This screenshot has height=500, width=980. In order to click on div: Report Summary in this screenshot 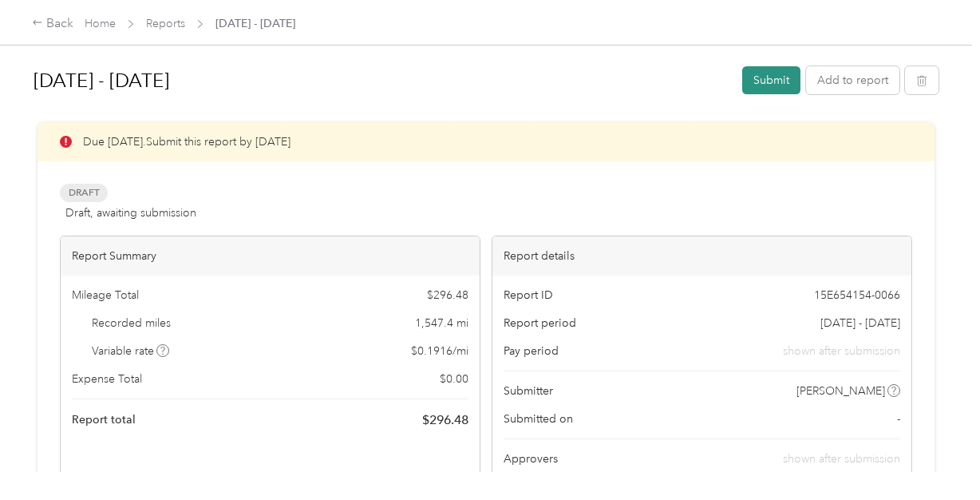, I will do `click(270, 255)`.